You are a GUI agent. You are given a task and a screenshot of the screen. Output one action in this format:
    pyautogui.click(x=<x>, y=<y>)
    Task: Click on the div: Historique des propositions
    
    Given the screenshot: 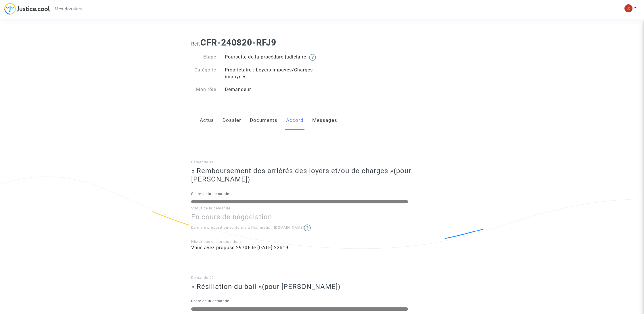 What is the action you would take?
    pyautogui.click(x=322, y=241)
    